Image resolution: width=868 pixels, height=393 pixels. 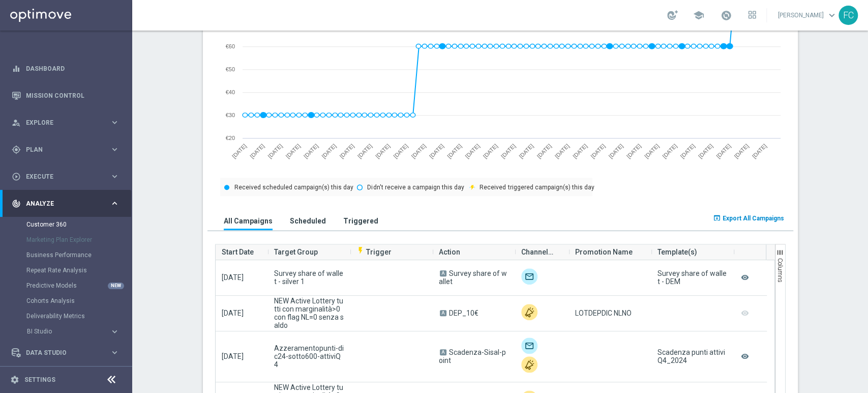 What do you see at coordinates (296, 252) in the screenshot?
I see `span: Target Group` at bounding box center [296, 252].